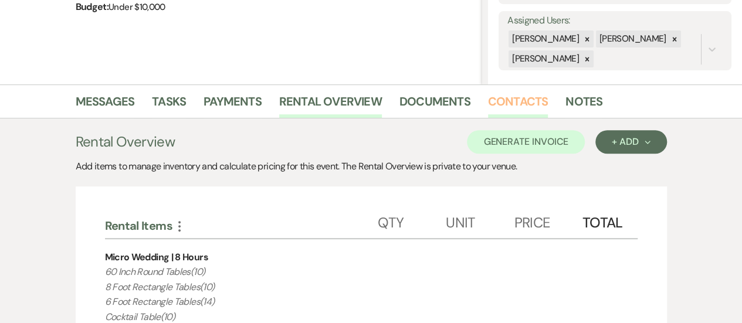 Image resolution: width=742 pixels, height=323 pixels. I want to click on a: Contacts, so click(518, 105).